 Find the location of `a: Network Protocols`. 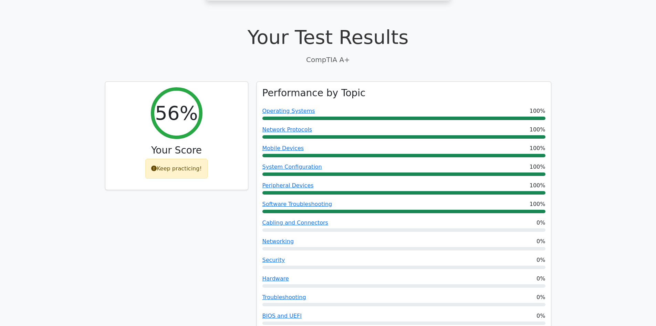

a: Network Protocols is located at coordinates (287, 129).